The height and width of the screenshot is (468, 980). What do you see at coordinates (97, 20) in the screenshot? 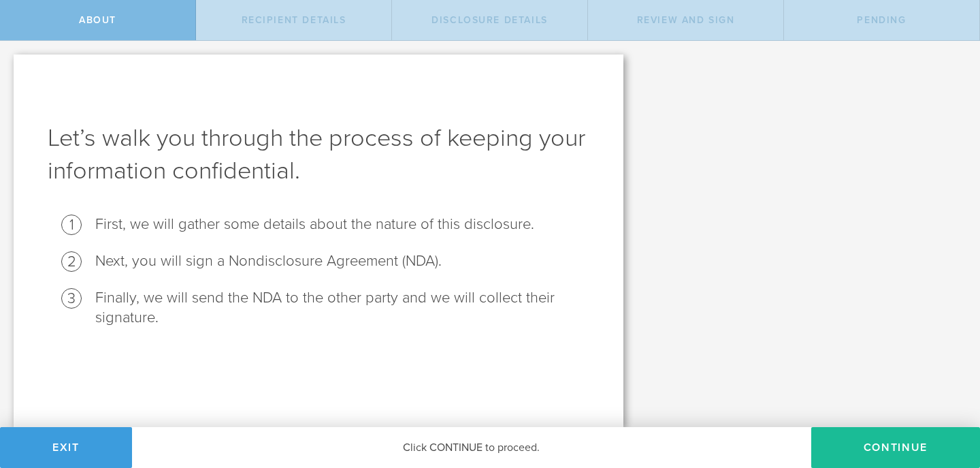
I see `span: About` at bounding box center [97, 20].